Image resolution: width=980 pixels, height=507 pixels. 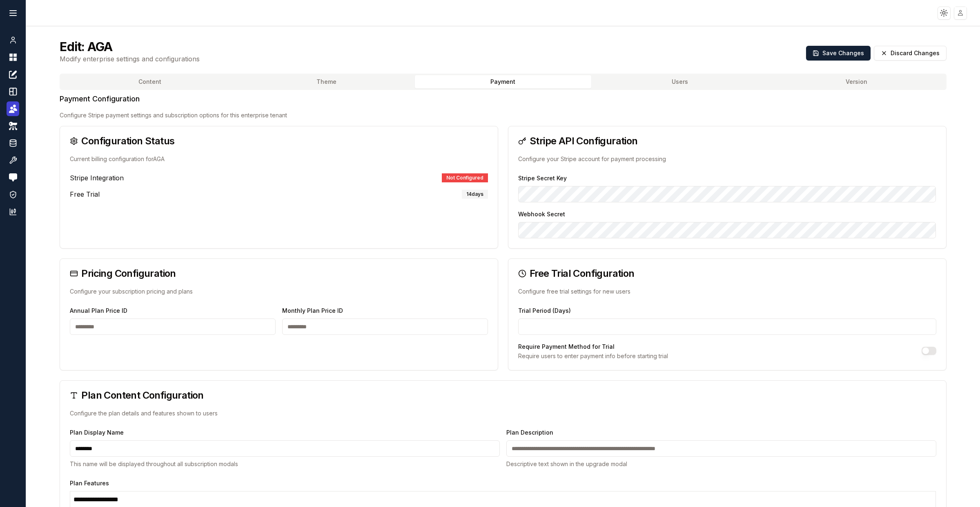 I want to click on h2: Edit: AGA, so click(x=130, y=46).